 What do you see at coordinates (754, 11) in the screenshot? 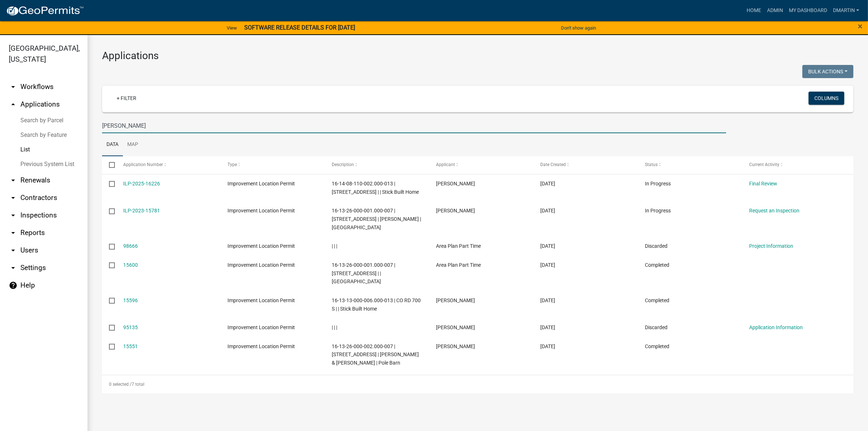
I see `a: Home` at bounding box center [754, 11].